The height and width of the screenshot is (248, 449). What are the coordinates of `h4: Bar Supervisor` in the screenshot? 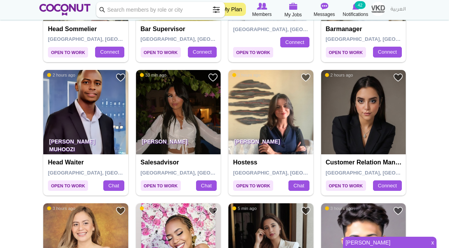 It's located at (179, 29).